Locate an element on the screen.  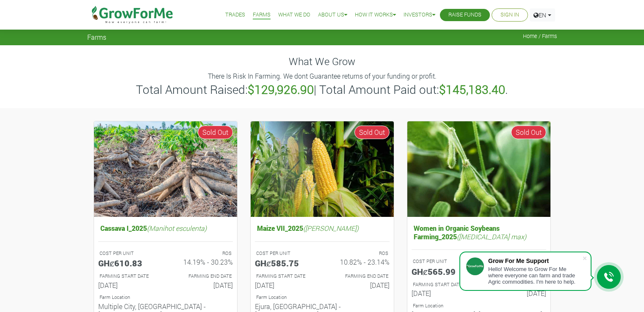
h5: Maize VII_2025 is located at coordinates (322, 228).